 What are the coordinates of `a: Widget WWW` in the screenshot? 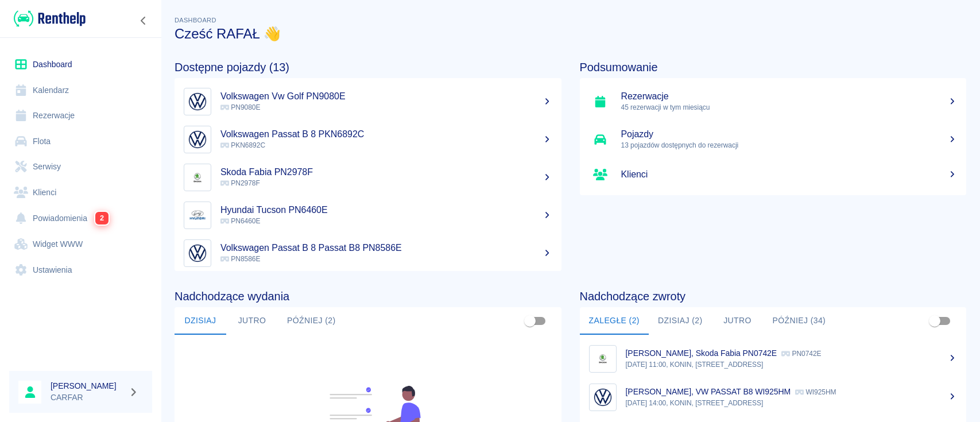 It's located at (80, 244).